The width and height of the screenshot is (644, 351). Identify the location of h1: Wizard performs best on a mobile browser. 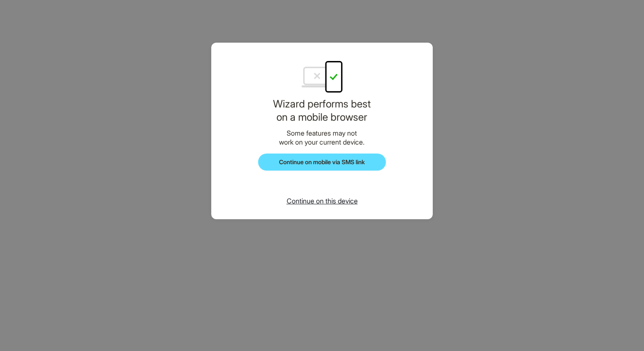
(322, 110).